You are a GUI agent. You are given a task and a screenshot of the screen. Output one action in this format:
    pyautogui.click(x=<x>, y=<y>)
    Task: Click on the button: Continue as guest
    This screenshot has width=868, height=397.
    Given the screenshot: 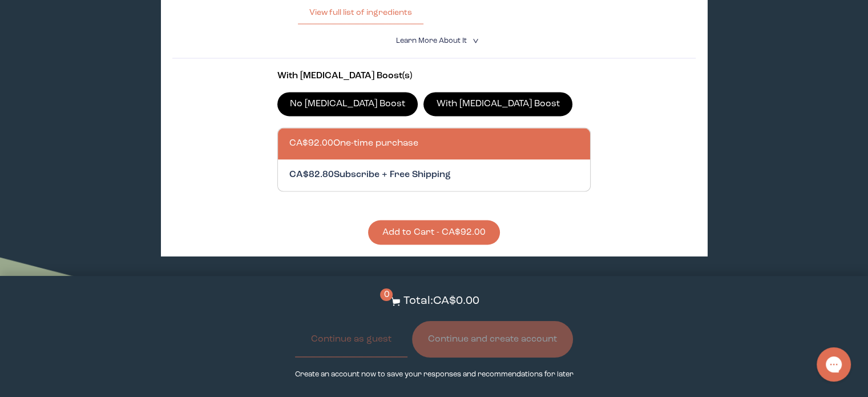 What is the action you would take?
    pyautogui.click(x=351, y=339)
    